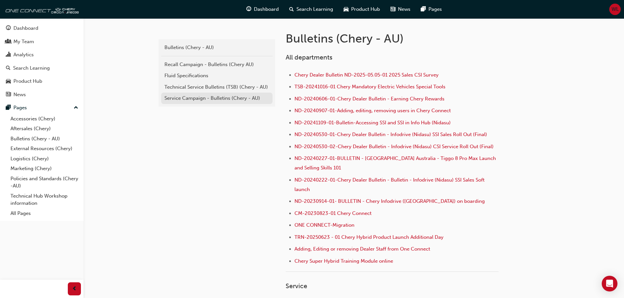 The height and width of the screenshot is (298, 624). What do you see at coordinates (74, 289) in the screenshot?
I see `span: prev-icon` at bounding box center [74, 289].